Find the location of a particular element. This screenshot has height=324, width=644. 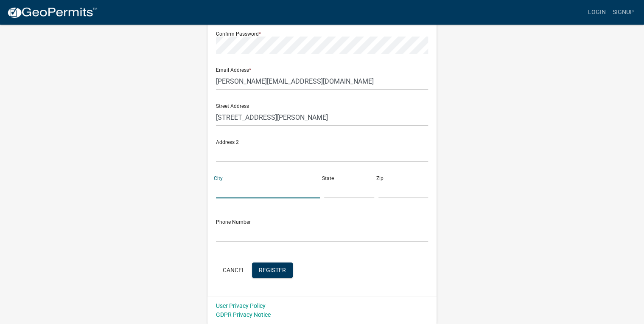

button: Register is located at coordinates (272, 270).